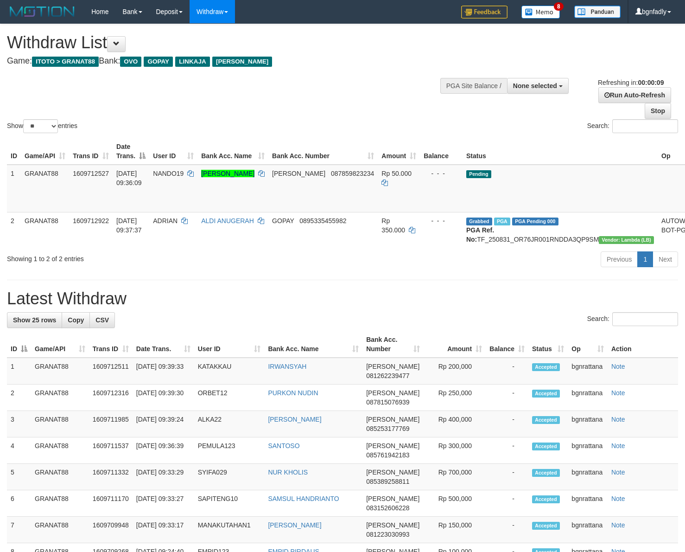  I want to click on span: Marked by bgnrattana, so click(502, 221).